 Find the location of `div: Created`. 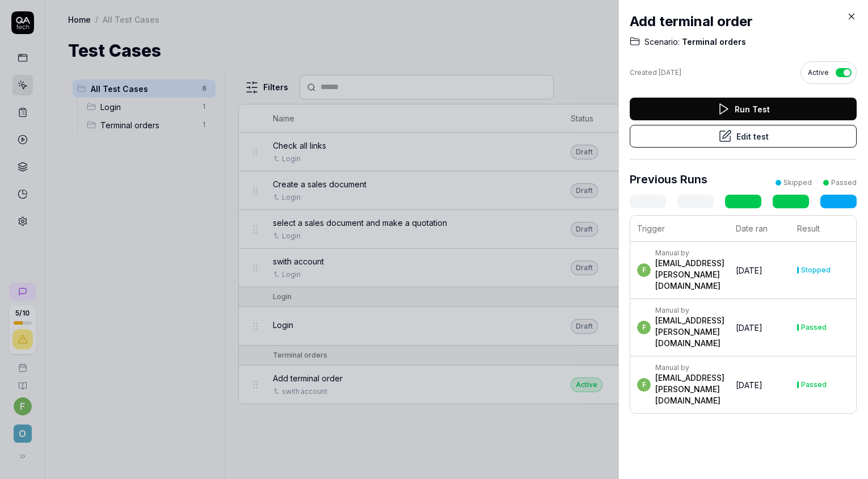

div: Created is located at coordinates (655, 73).